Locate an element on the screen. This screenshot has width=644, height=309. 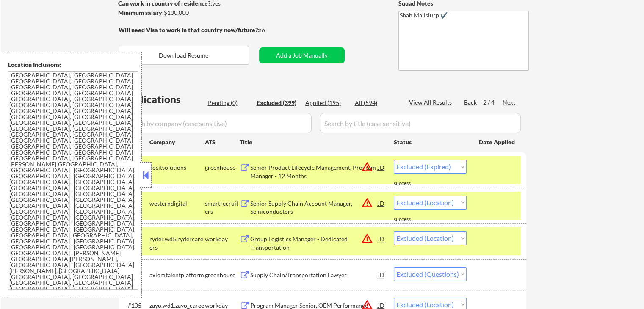
div: Status is located at coordinates (430, 142).